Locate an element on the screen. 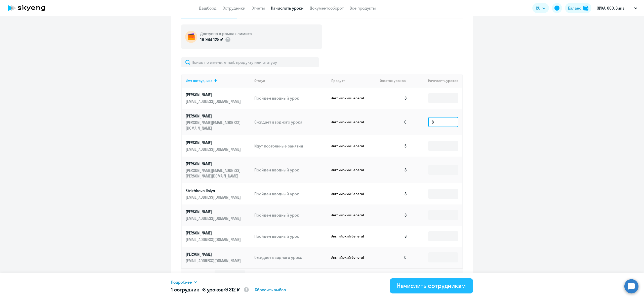 The height and width of the screenshot is (299, 644). p: ЗИКА, ООО, Зика is located at coordinates (610, 8).